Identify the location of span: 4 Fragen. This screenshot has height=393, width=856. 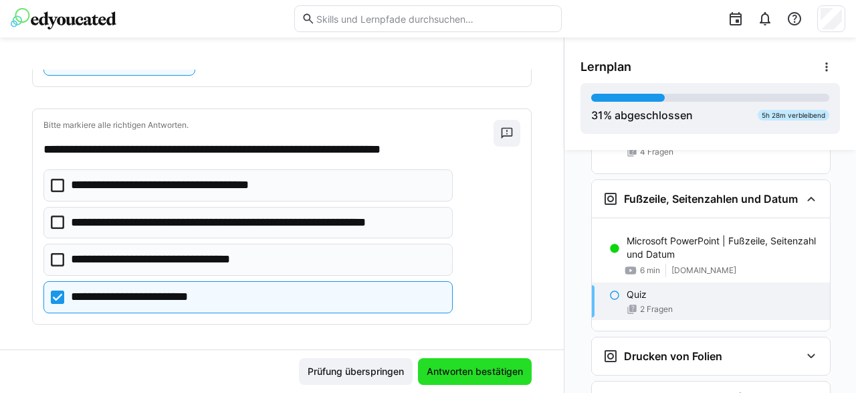
(657, 152).